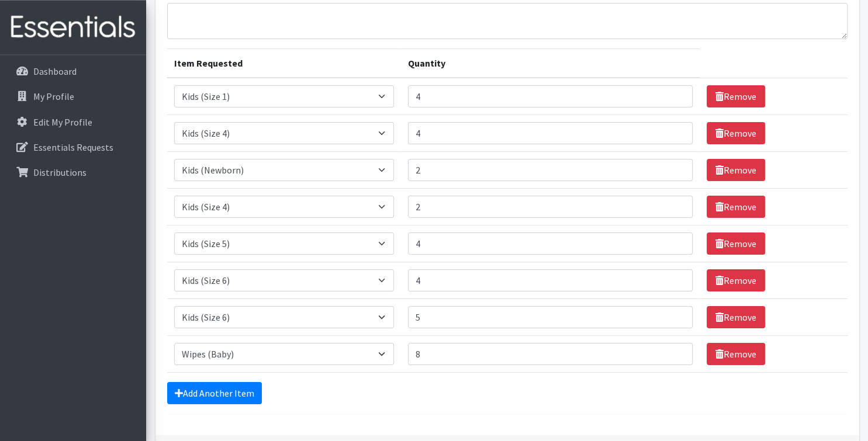  What do you see at coordinates (550, 63) in the screenshot?
I see `th: Quantity` at bounding box center [550, 63].